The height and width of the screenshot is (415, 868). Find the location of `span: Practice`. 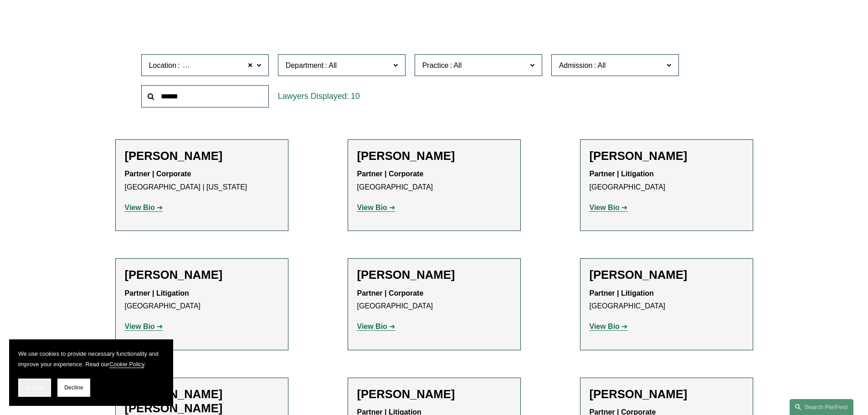

span: Practice is located at coordinates (435, 66).